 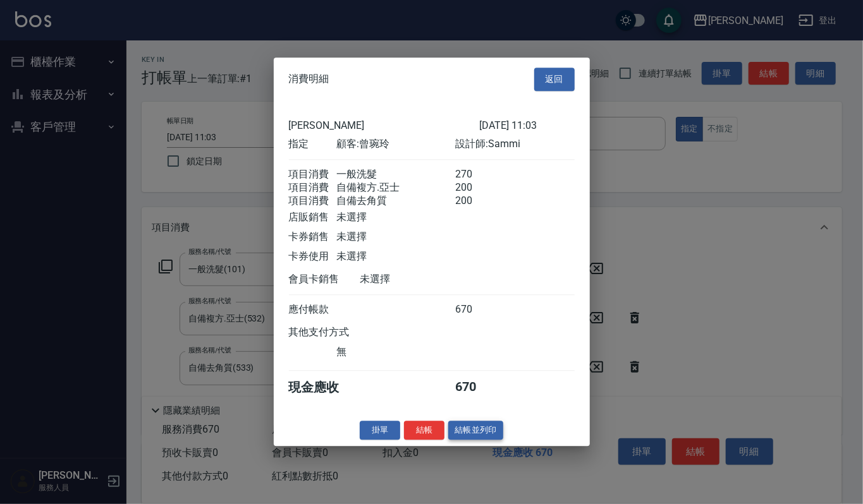 What do you see at coordinates (309, 80) in the screenshot?
I see `span: 消費明細` at bounding box center [309, 80].